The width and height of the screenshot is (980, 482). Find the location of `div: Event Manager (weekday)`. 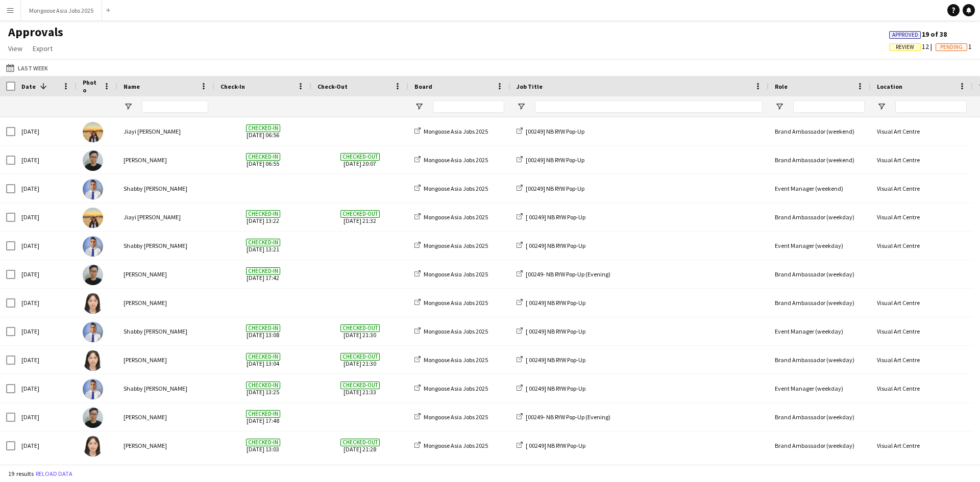

div: Event Manager (weekday) is located at coordinates (820, 245).